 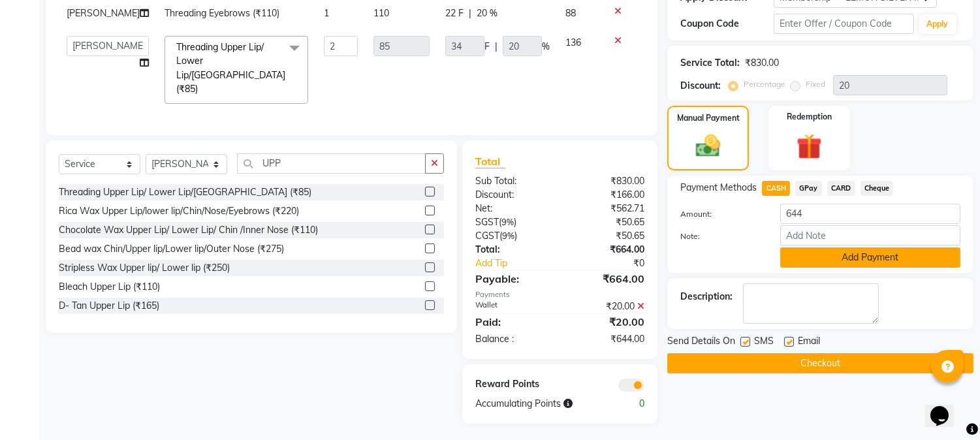 What do you see at coordinates (487, 46) in the screenshot?
I see `span: F` at bounding box center [487, 46].